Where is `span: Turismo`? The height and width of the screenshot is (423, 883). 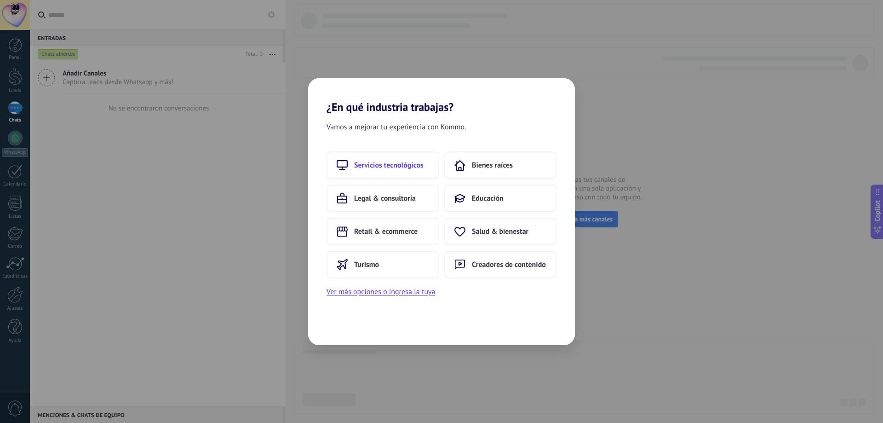 span: Turismo is located at coordinates (367, 264).